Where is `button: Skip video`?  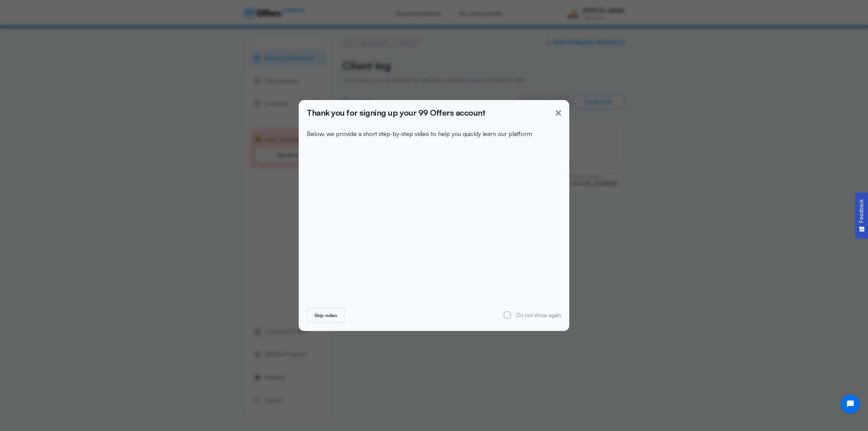 button: Skip video is located at coordinates (326, 315).